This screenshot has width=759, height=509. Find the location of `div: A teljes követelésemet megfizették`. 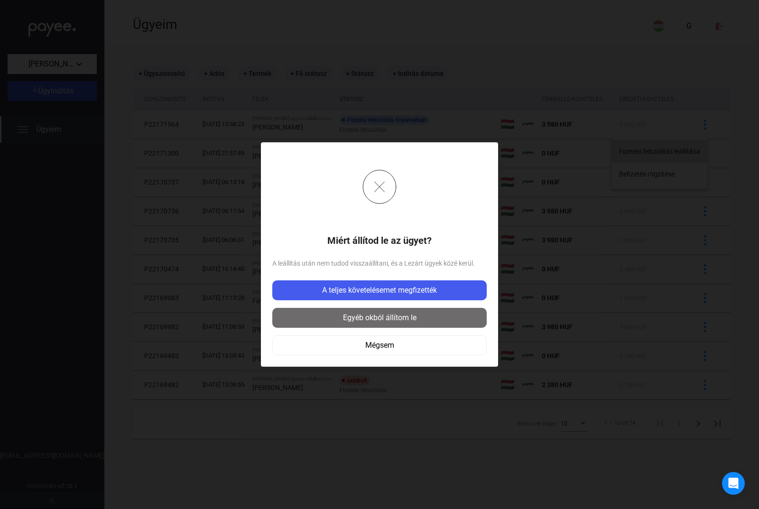

div: A teljes követelésemet megfizették is located at coordinates (380, 290).